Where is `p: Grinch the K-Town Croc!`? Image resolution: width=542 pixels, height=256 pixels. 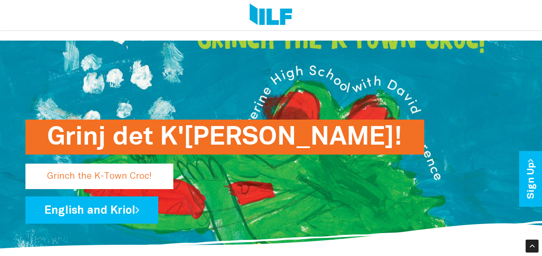
p: Grinch the K-Town Croc! is located at coordinates (99, 176).